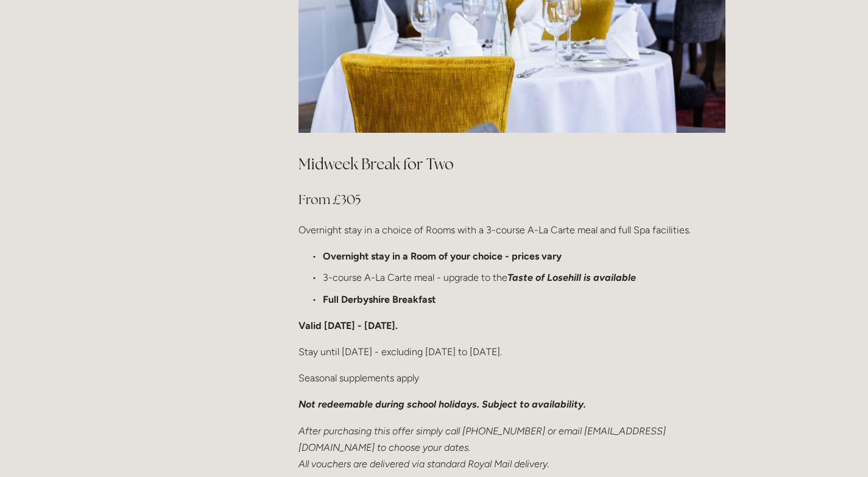 This screenshot has width=868, height=477. What do you see at coordinates (512, 164) in the screenshot?
I see `h2: Midweek Break for Two` at bounding box center [512, 164].